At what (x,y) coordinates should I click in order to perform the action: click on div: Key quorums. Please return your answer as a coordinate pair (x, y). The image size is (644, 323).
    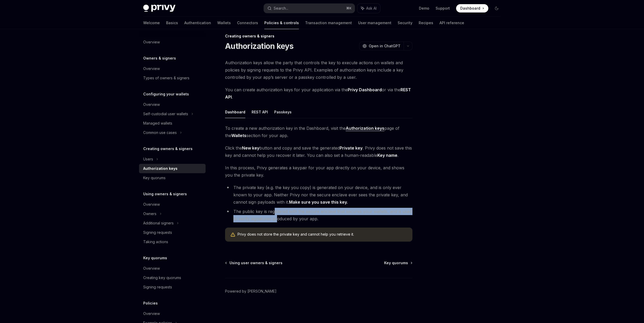
    Looking at the image, I should click on (155, 178).